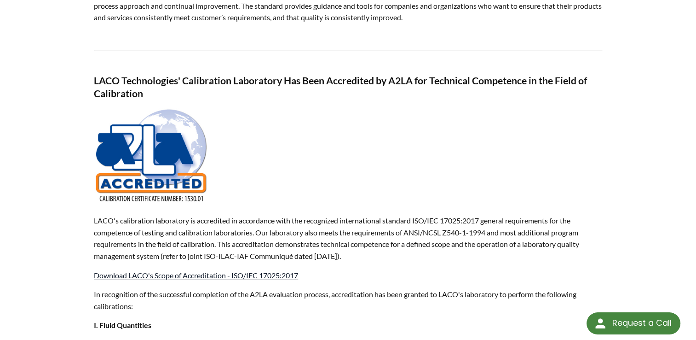  I want to click on img: round button, so click(601, 323).